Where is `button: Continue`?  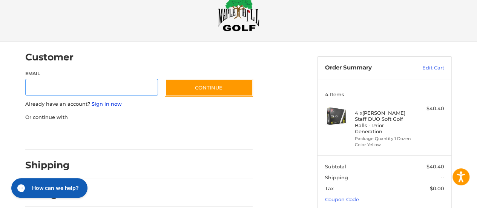
button: Continue is located at coordinates (209, 88).